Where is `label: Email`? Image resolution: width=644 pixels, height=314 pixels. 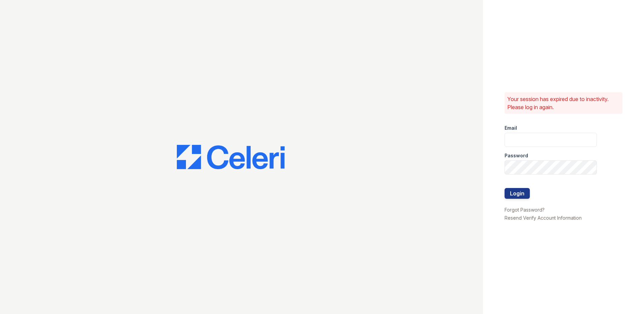
label: Email is located at coordinates (511, 128).